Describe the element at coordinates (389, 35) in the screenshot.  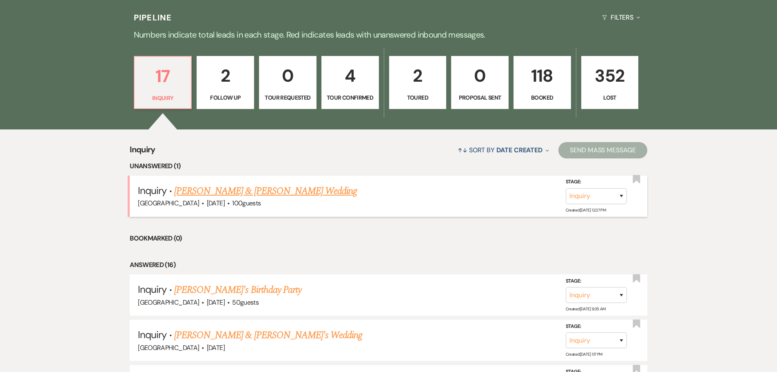
I see `p: Numbers indicate total leads in each stage. Red indicates leads with unanswered inbound messages.` at that location.